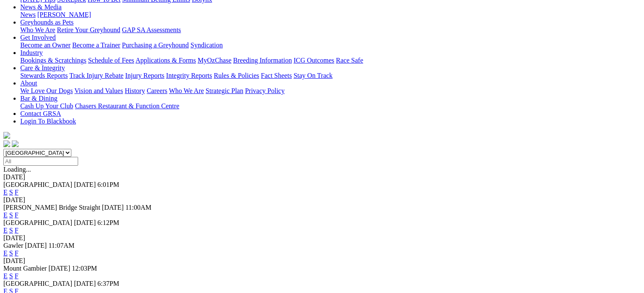  I want to click on a: GAP SA Assessments, so click(152, 30).